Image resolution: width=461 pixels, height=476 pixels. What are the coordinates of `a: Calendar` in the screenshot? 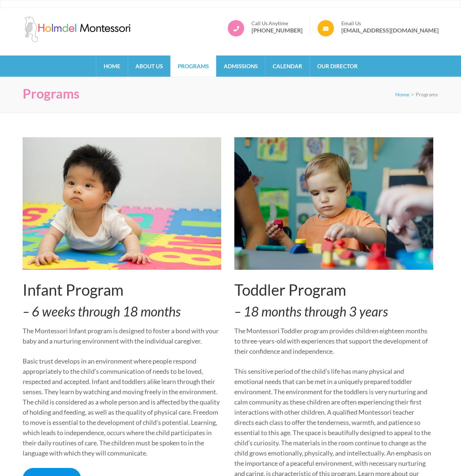 It's located at (287, 66).